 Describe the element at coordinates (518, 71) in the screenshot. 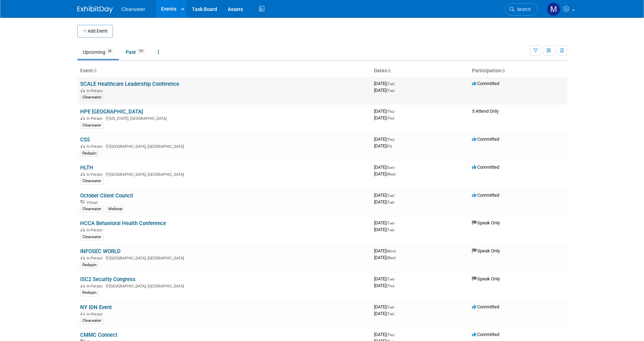

I see `th: Participation` at that location.